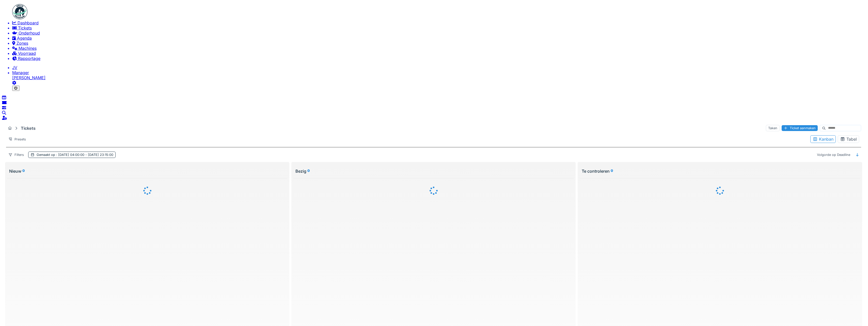 This screenshot has width=868, height=326. I want to click on li: JV, so click(439, 68).